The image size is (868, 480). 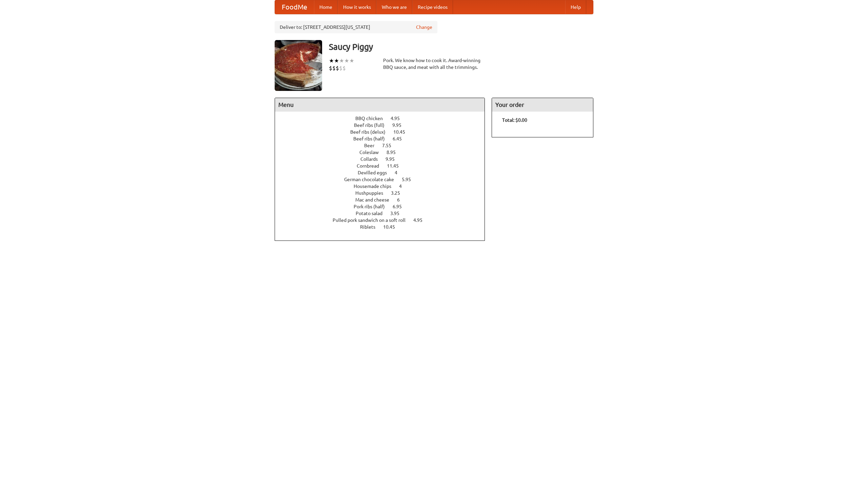 I want to click on a: FoodMe, so click(x=295, y=7).